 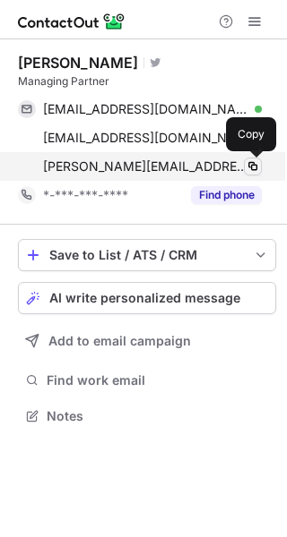 What do you see at coordinates (147, 255) in the screenshot?
I see `div: Save to List / ATS / CRM` at bounding box center [147, 255].